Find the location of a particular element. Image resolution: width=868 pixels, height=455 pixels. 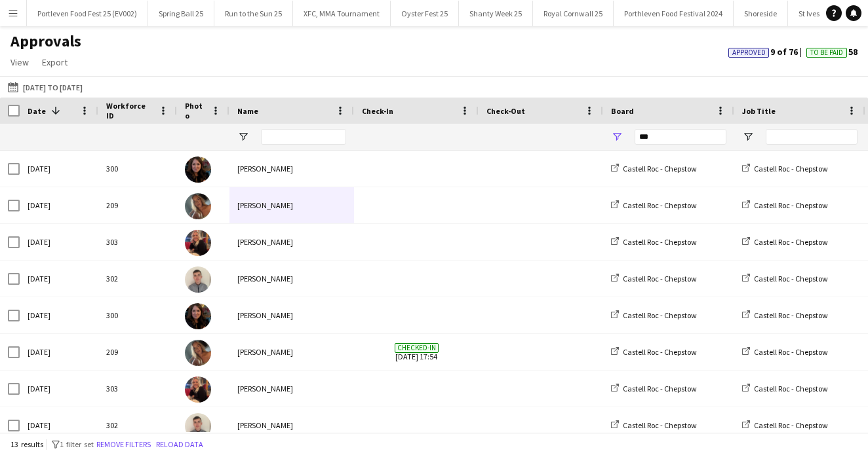

button: Oyster Fest 25 is located at coordinates (424, 13).